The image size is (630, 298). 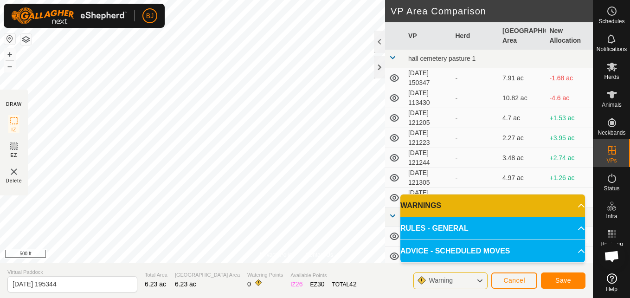 I want to click on span: ADVICE - SCHEDULED MOVES, so click(x=455, y=251).